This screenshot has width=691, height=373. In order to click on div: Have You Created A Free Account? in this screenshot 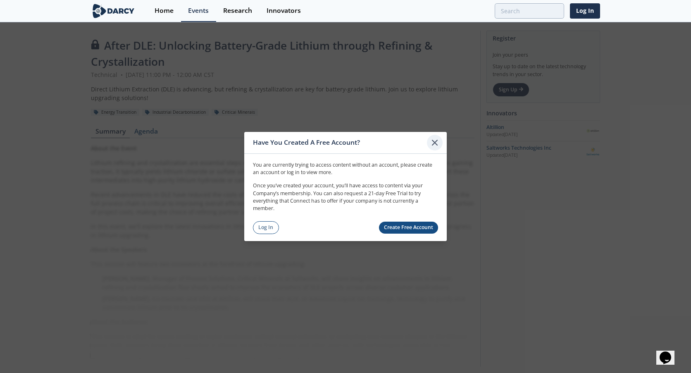, I will do `click(340, 143)`.